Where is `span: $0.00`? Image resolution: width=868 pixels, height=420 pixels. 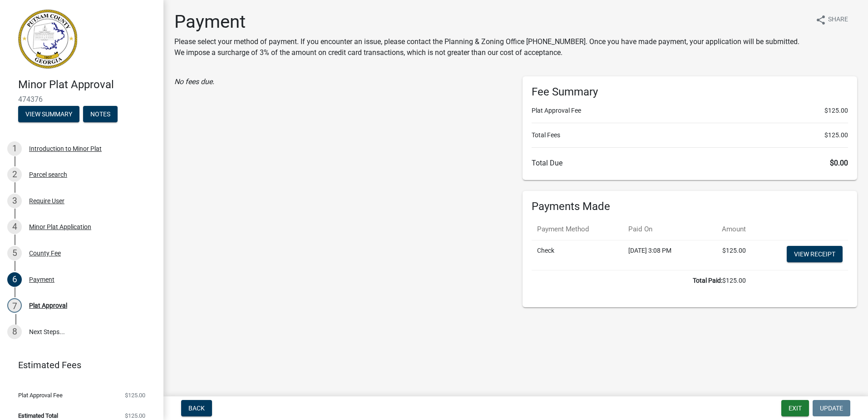 span: $0.00 is located at coordinates (839, 163).